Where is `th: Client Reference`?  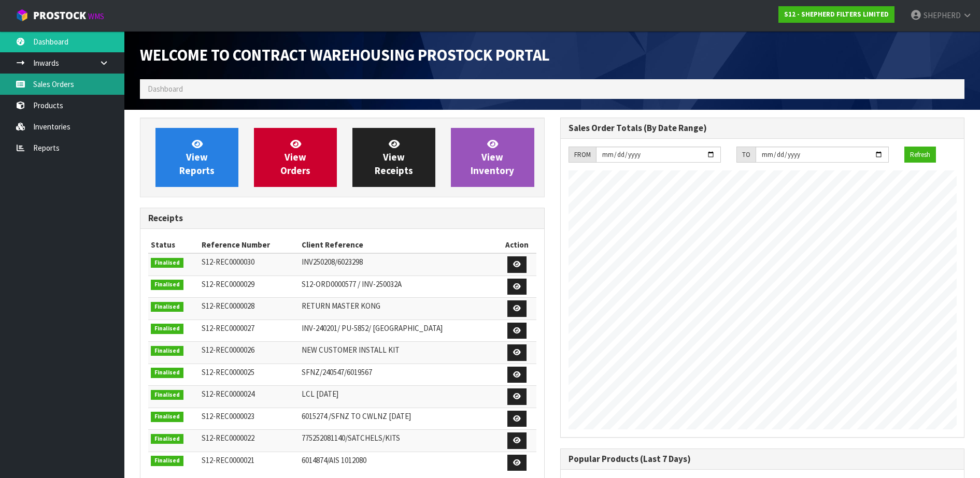
th: Client Reference is located at coordinates (398, 245).